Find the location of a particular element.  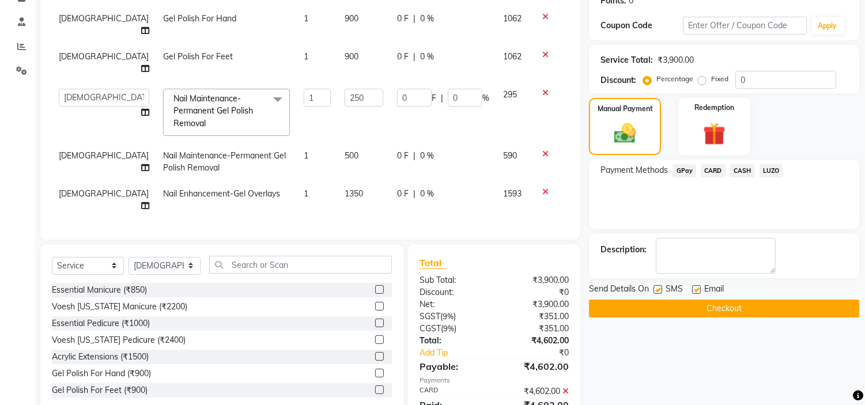

div: Payments is located at coordinates (494, 380).